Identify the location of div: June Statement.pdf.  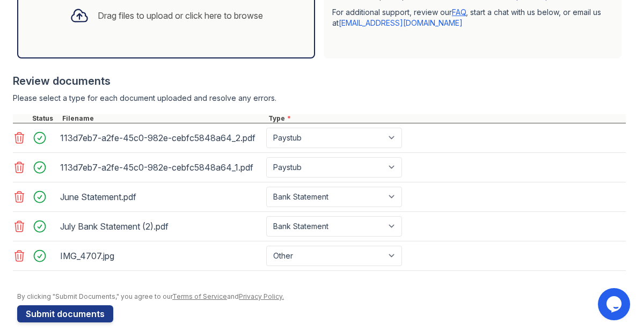
(161, 197).